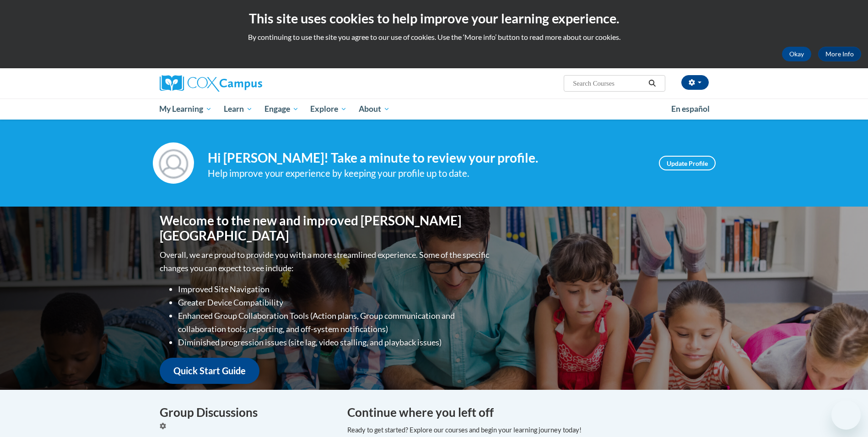 Image resolution: width=868 pixels, height=437 pixels. What do you see at coordinates (238, 109) in the screenshot?
I see `a: Learn` at bounding box center [238, 109].